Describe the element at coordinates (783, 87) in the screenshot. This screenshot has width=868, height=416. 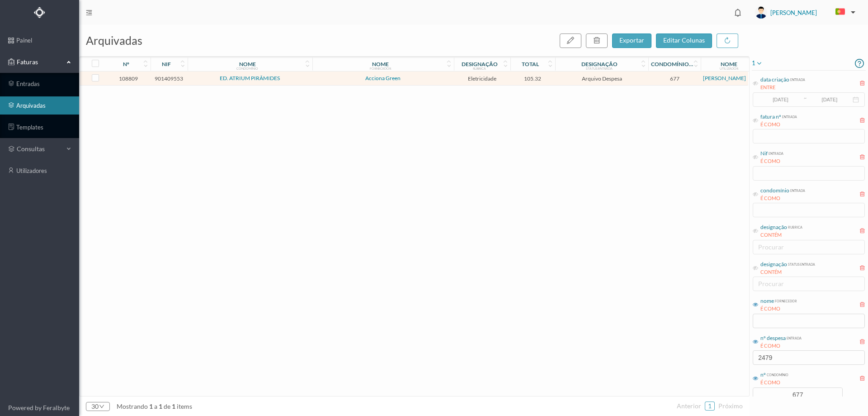
I see `div: ENTRE` at that location.